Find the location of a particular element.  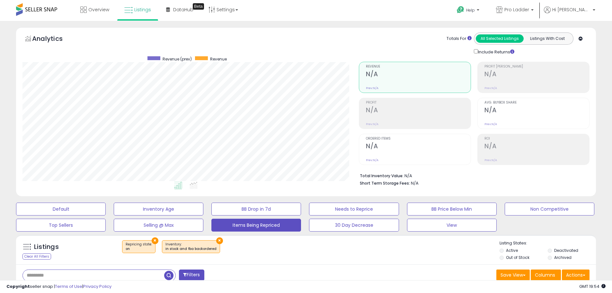

button: Items Being Repriced is located at coordinates (256, 225).